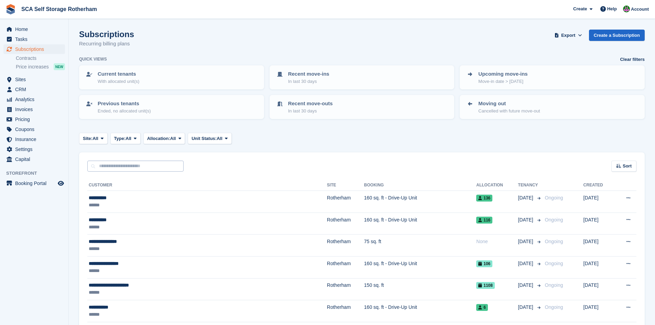 Image resolution: width=655 pixels, height=325 pixels. What do you see at coordinates (207, 185) in the screenshot?
I see `th: Customer` at bounding box center [207, 185].